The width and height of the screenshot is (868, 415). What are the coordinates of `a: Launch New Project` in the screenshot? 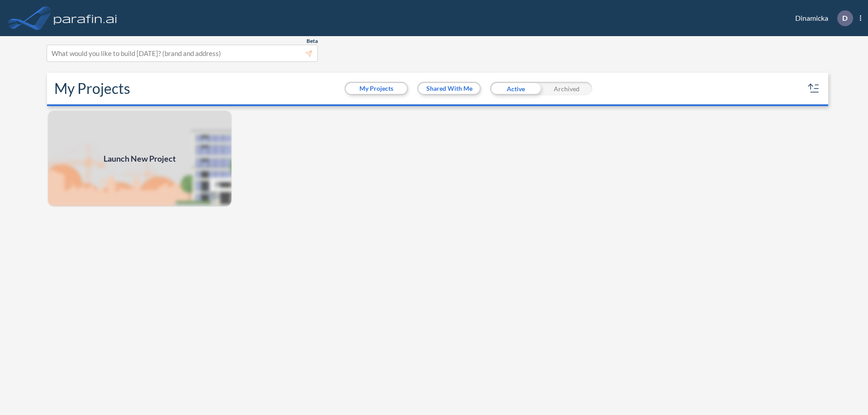 It's located at (140, 158).